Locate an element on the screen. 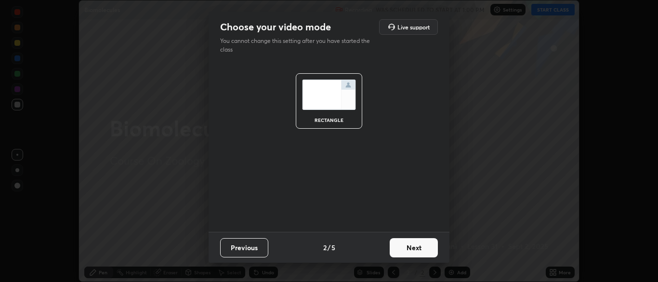 The width and height of the screenshot is (658, 282). p: You cannot change this setting after you have started the class is located at coordinates (298, 45).